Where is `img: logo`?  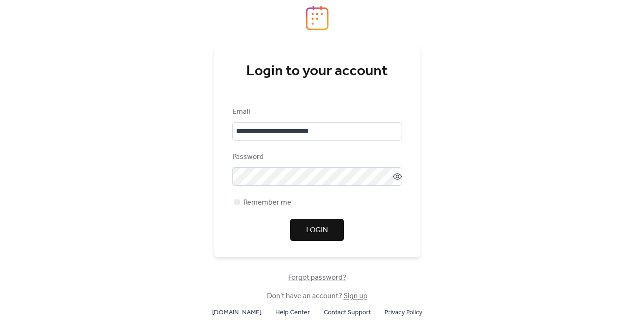 img: logo is located at coordinates (317, 18).